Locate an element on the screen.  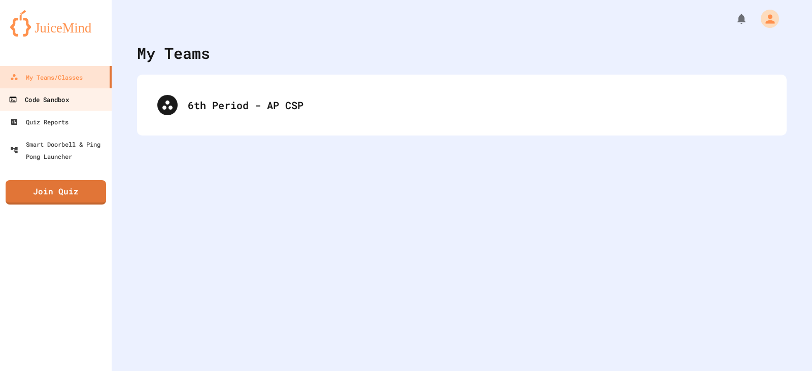
div: Smart Doorbell & Ping Pong Launcher is located at coordinates (59, 150).